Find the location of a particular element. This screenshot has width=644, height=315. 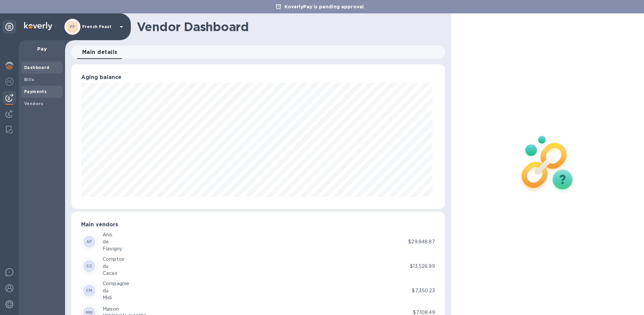

h3: Main vendors is located at coordinates (258, 225).